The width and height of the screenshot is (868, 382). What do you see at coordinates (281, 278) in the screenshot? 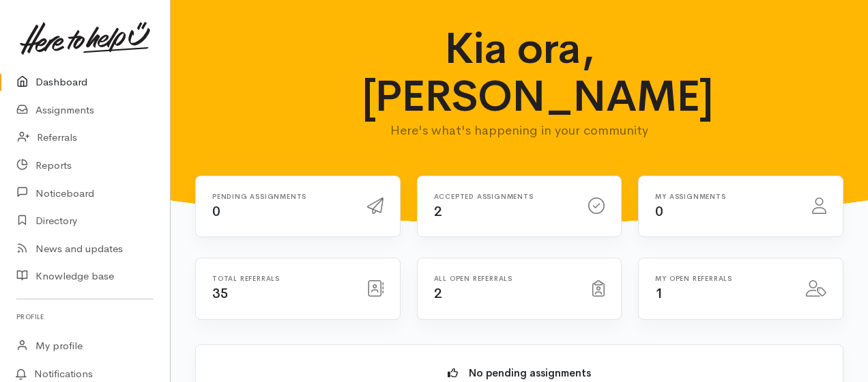
I see `h6: Total referrals` at bounding box center [281, 278].